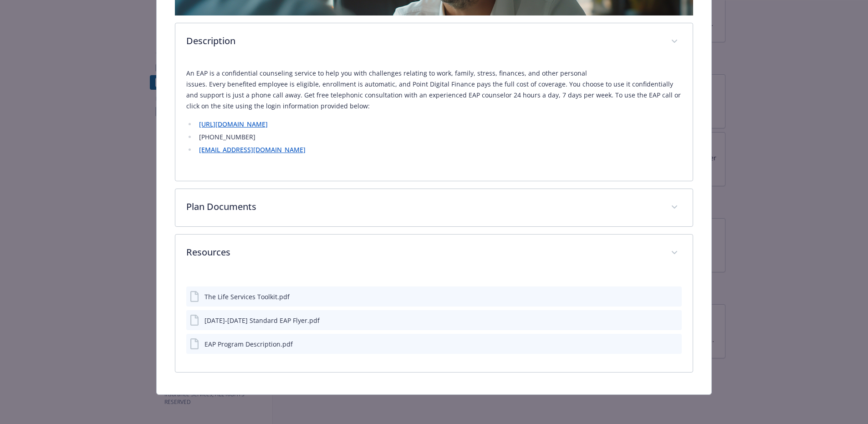 The image size is (868, 424). I want to click on p: An EAP is a confidential counseling service to help you with challenges relating to work, family,..., so click(434, 90).